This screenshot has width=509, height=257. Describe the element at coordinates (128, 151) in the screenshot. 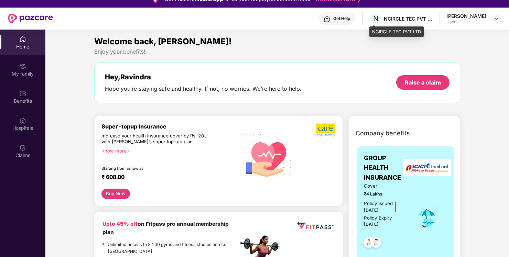

I see `span: right` at that location.